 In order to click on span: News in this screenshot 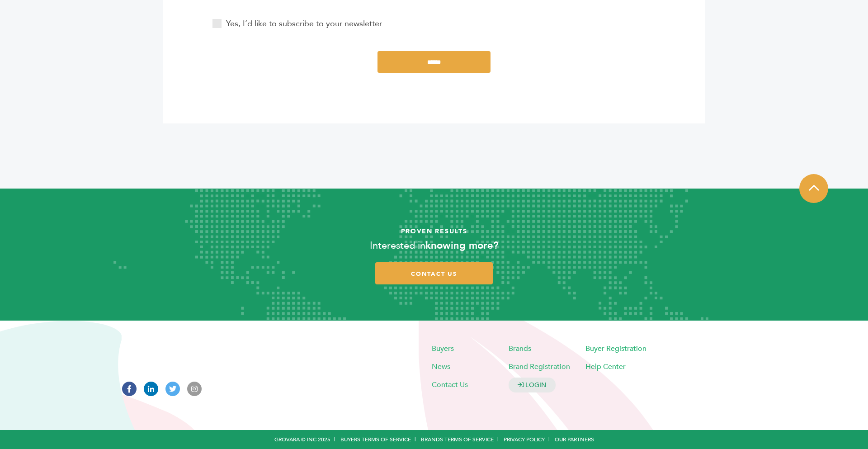, I will do `click(441, 367)`.